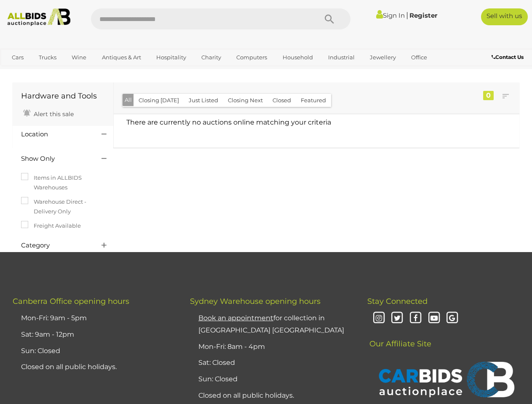 The height and width of the screenshot is (404, 532). Describe the element at coordinates (298, 57) in the screenshot. I see `a: Household` at that location.